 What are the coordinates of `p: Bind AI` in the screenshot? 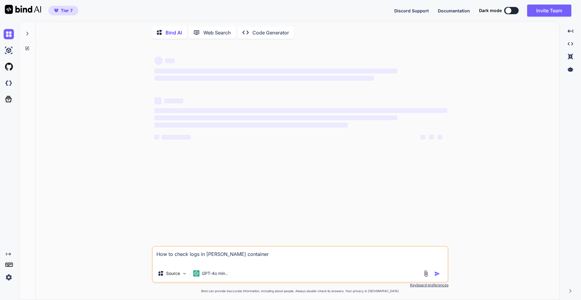 It's located at (174, 33).